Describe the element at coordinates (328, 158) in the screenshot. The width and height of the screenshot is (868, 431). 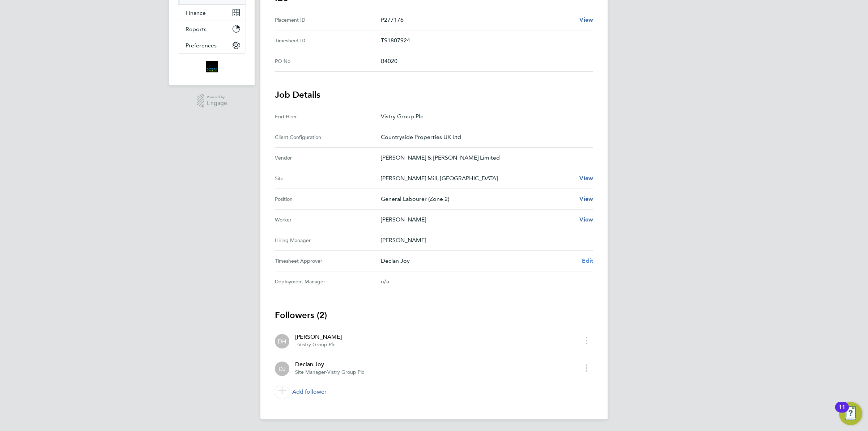
I see `div: Vendor` at that location.